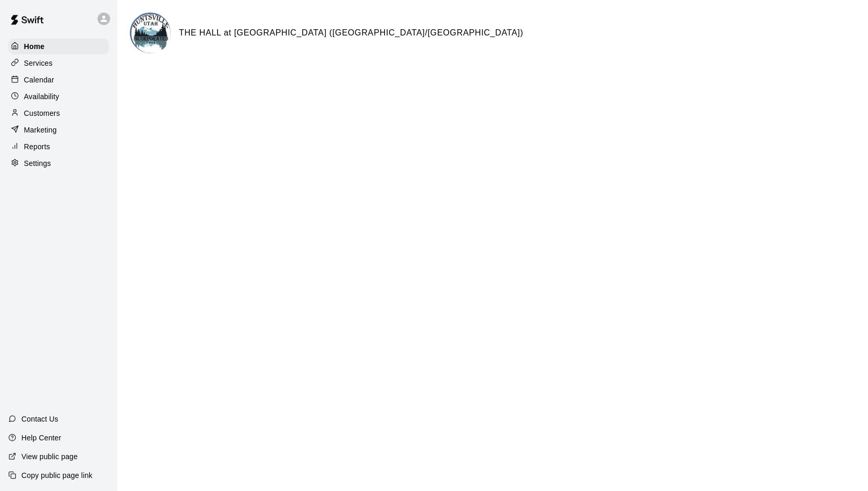  Describe the element at coordinates (59, 130) in the screenshot. I see `a: Marketing` at that location.